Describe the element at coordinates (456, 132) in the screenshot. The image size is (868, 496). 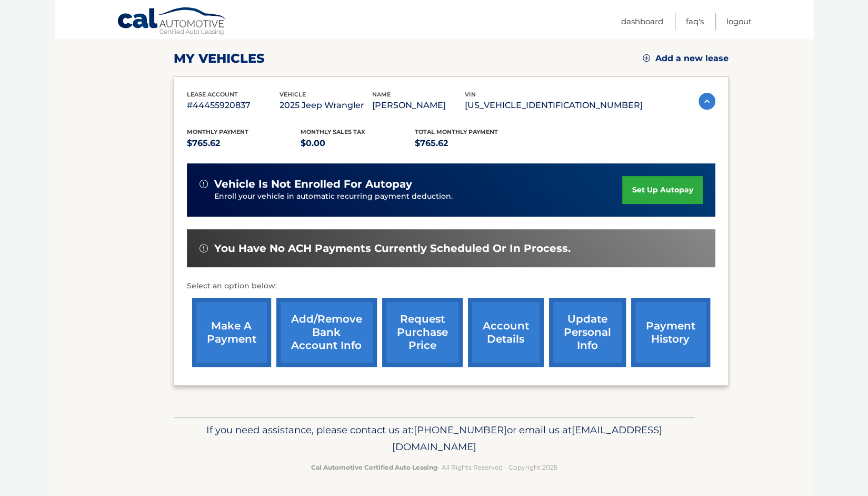
I see `span: Total Monthly Payment` at that location.